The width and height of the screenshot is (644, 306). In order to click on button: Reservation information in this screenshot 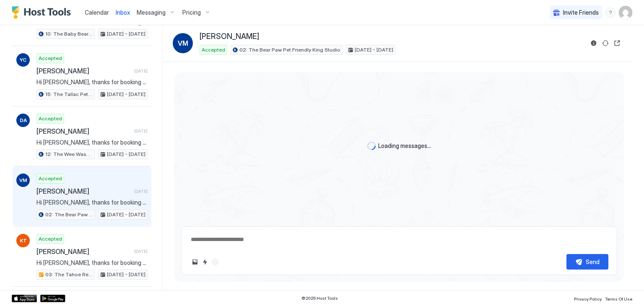, I will do `click(594, 43)`.